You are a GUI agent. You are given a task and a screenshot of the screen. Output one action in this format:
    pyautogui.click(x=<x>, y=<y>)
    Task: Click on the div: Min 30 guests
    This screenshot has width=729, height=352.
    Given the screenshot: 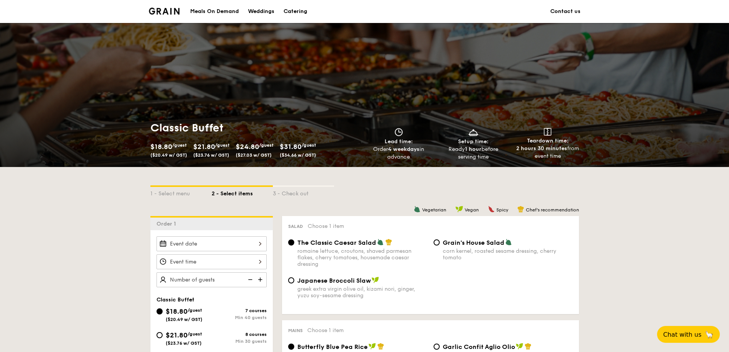 What is the action you would take?
    pyautogui.click(x=239, y=341)
    